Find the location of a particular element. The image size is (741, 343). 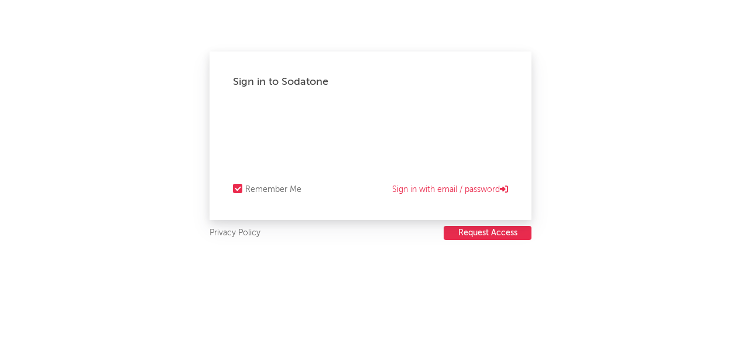

button: Request Access is located at coordinates (488, 233).